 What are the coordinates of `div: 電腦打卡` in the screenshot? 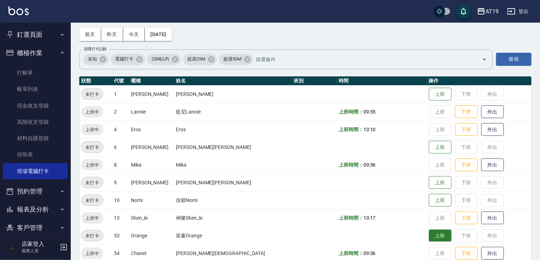 It's located at (128, 59).